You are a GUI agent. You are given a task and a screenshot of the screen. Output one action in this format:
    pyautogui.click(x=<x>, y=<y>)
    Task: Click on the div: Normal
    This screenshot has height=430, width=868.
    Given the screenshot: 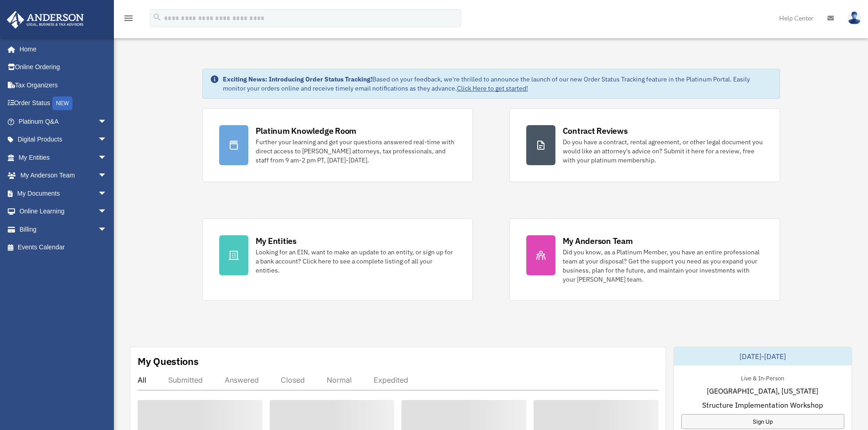 What is the action you would take?
    pyautogui.click(x=339, y=380)
    